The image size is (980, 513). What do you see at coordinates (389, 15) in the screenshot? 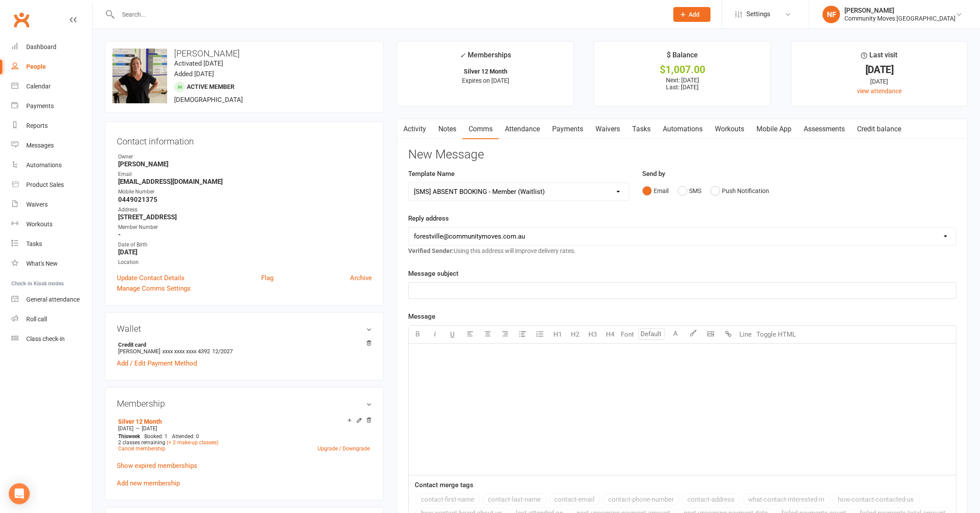
I see `input: Search...` at bounding box center [389, 15].